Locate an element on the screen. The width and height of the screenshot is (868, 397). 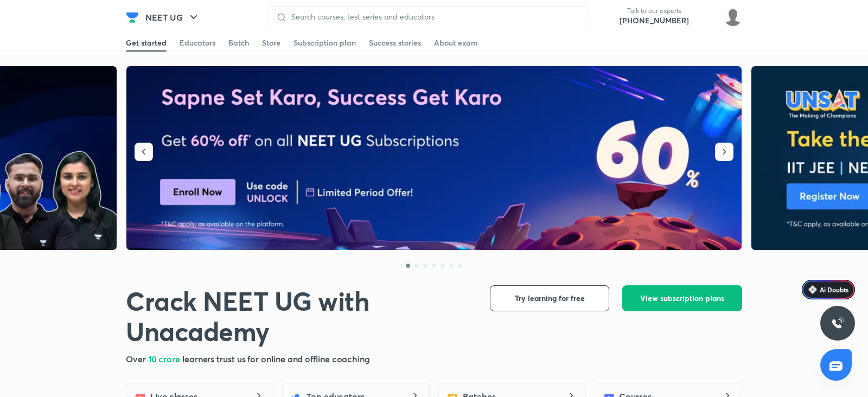
button: Try learning for free is located at coordinates (549, 298).